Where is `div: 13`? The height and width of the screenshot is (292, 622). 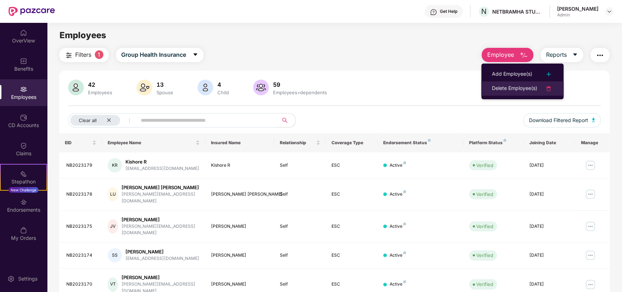 div: 13 is located at coordinates (165, 85).